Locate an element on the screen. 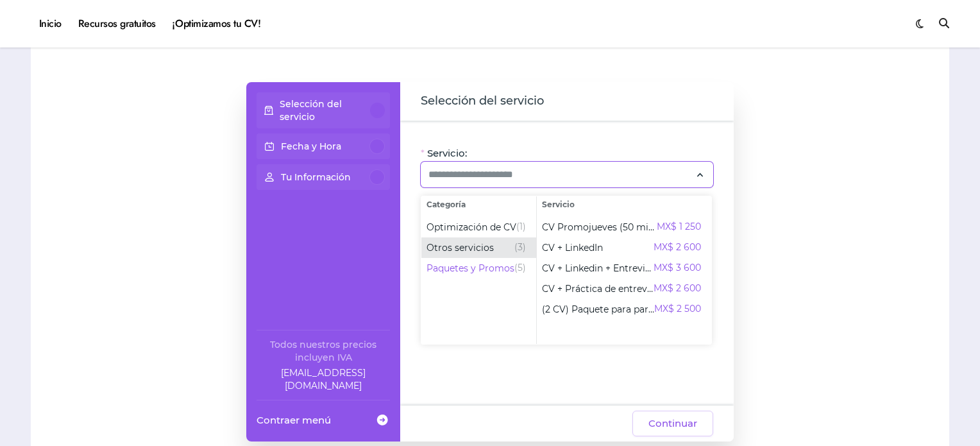 Image resolution: width=980 pixels, height=446 pixels. div: Selecciona el servicio is located at coordinates (566, 271).